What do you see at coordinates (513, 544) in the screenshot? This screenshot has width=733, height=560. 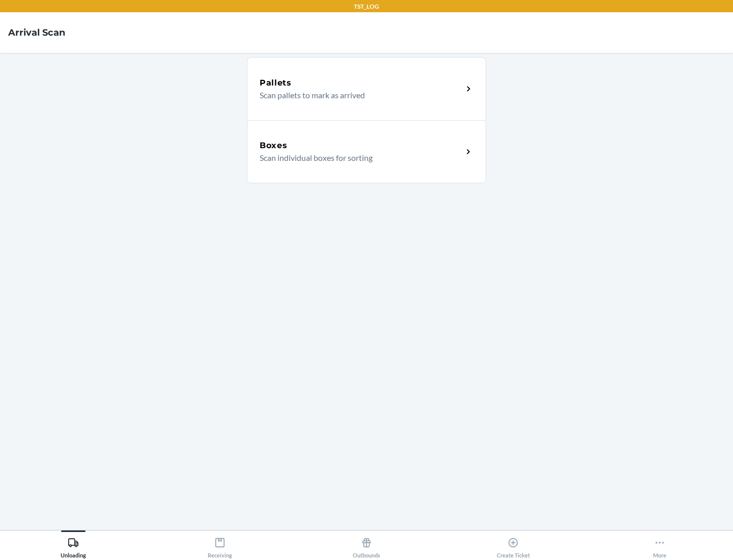 I see `button: Create Ticket` at bounding box center [513, 544].